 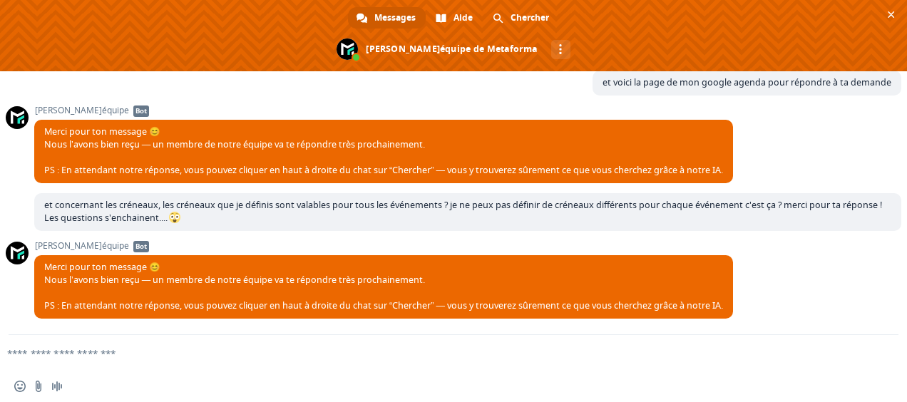 What do you see at coordinates (530, 18) in the screenshot?
I see `span: Chercher` at bounding box center [530, 18].